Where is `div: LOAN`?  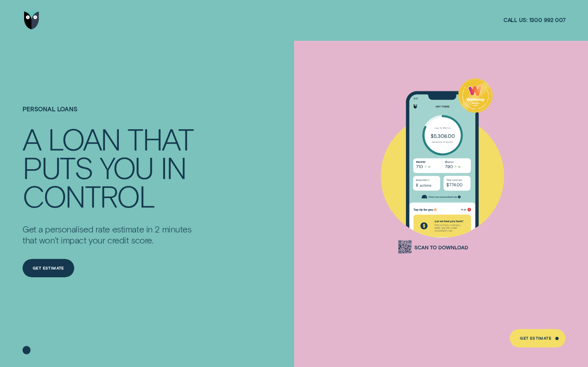
div: LOAN is located at coordinates (84, 138).